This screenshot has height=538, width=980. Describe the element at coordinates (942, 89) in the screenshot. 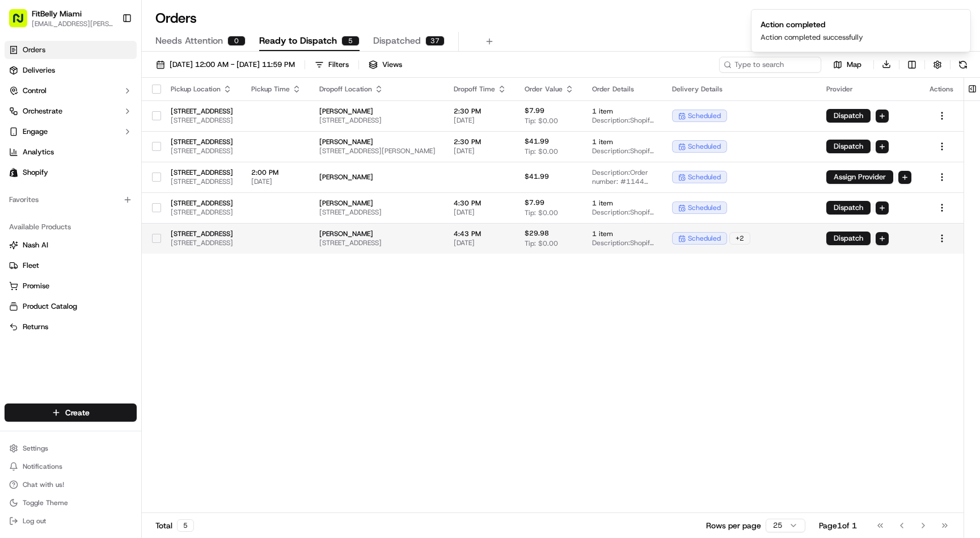

I see `div: Actions` at that location.